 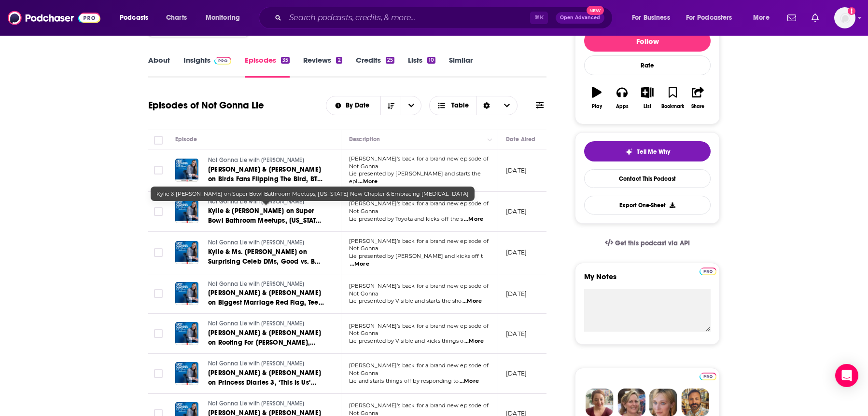 What do you see at coordinates (647, 41) in the screenshot?
I see `button: Follow` at bounding box center [647, 41].